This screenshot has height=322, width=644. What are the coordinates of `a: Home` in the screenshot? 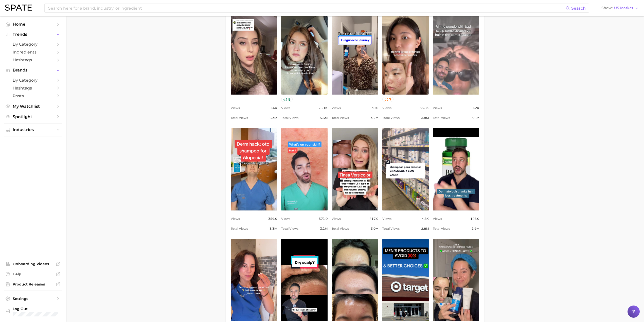 It's located at (33, 24).